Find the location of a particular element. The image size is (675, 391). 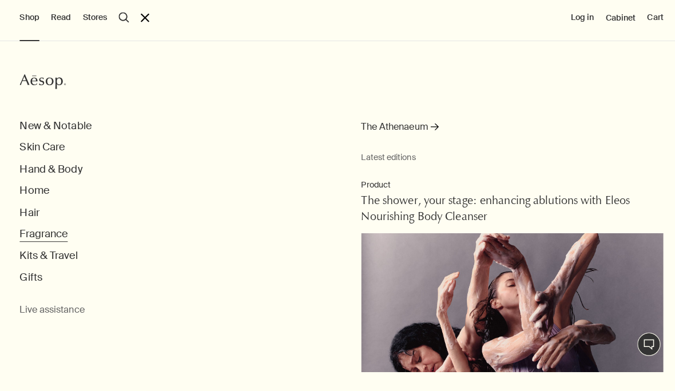

p: Product is located at coordinates (506, 188).